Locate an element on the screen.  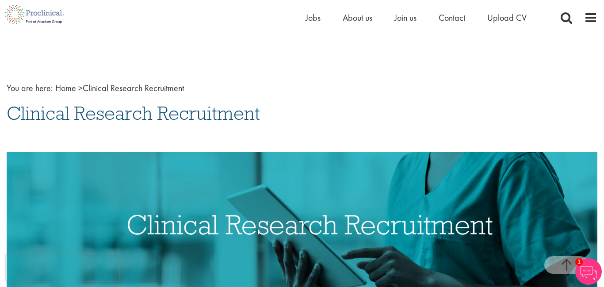
a: About us is located at coordinates (357, 18).